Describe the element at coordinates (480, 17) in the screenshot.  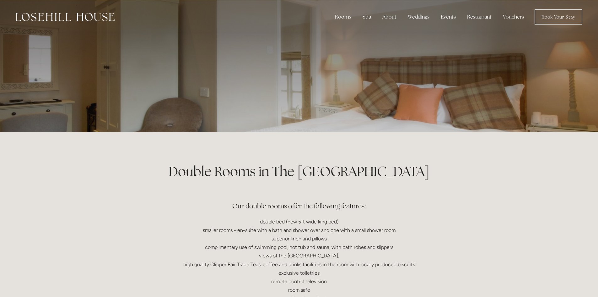
I see `div: Restaurant` at that location.